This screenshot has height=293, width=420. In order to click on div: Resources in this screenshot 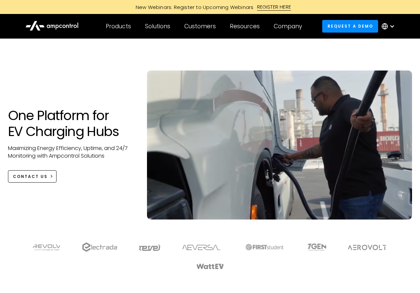, I will do `click(245, 26)`.